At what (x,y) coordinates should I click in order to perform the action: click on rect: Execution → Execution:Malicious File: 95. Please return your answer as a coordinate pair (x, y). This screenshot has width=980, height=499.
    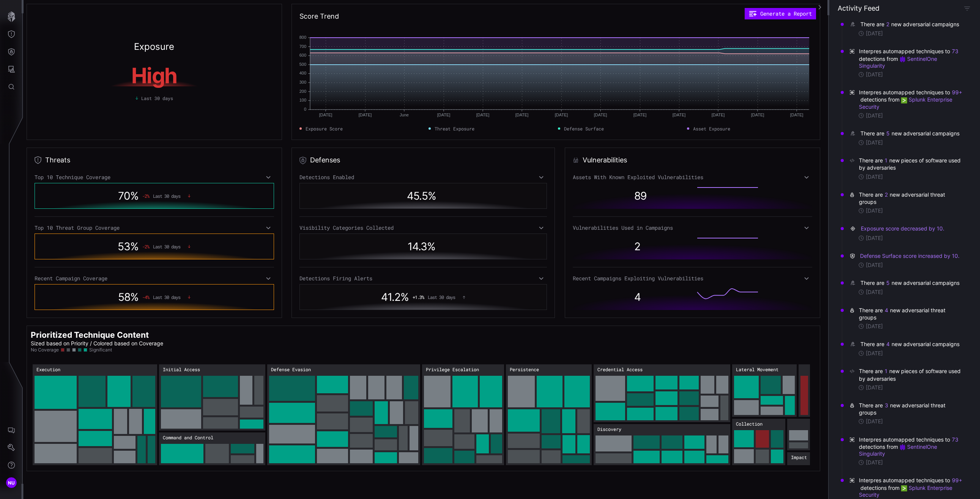
    Looking at the image, I should click on (56, 426).